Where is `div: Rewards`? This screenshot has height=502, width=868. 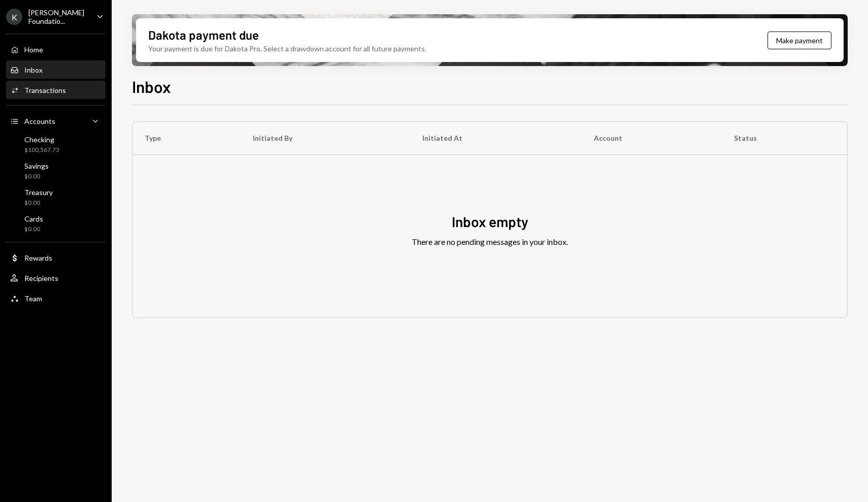 div: Rewards is located at coordinates (38, 258).